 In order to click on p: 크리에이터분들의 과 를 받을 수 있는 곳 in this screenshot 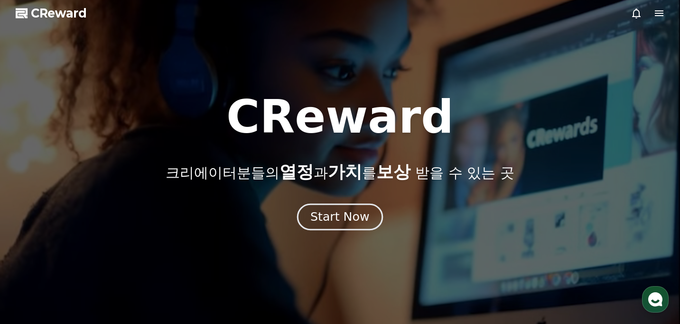, I will do `click(340, 172)`.